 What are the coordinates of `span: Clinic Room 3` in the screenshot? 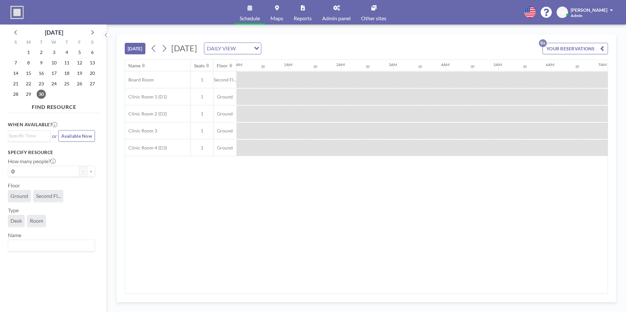 It's located at (141, 131).